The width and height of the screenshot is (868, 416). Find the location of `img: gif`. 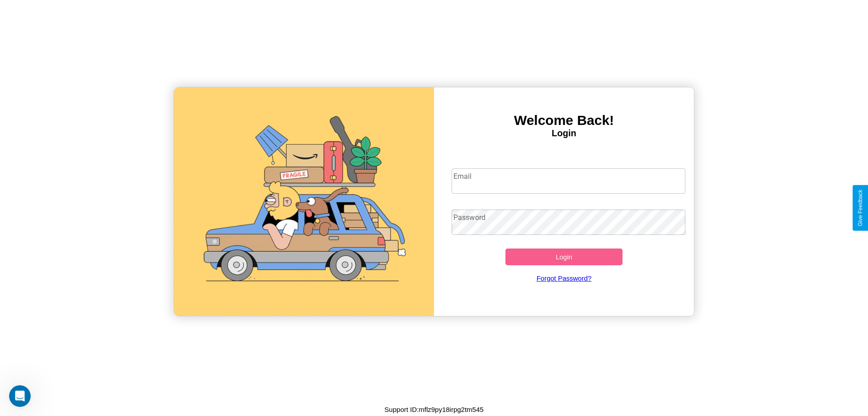

img: gif is located at coordinates (304, 201).